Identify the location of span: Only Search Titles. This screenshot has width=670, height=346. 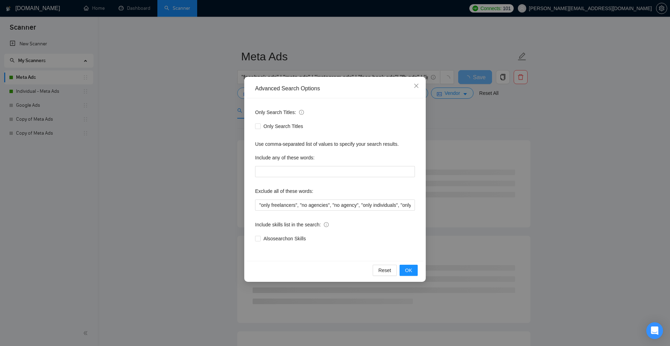
(283, 126).